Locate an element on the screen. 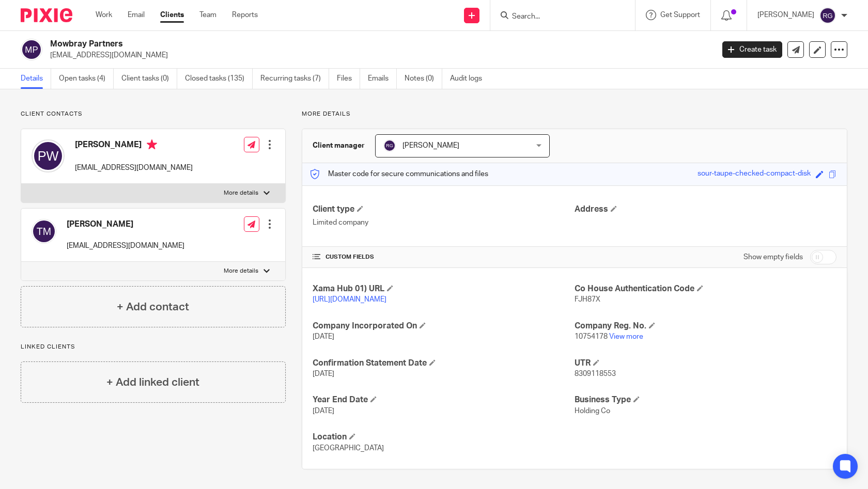 This screenshot has width=868, height=489. span: Holding Co is located at coordinates (592, 411).